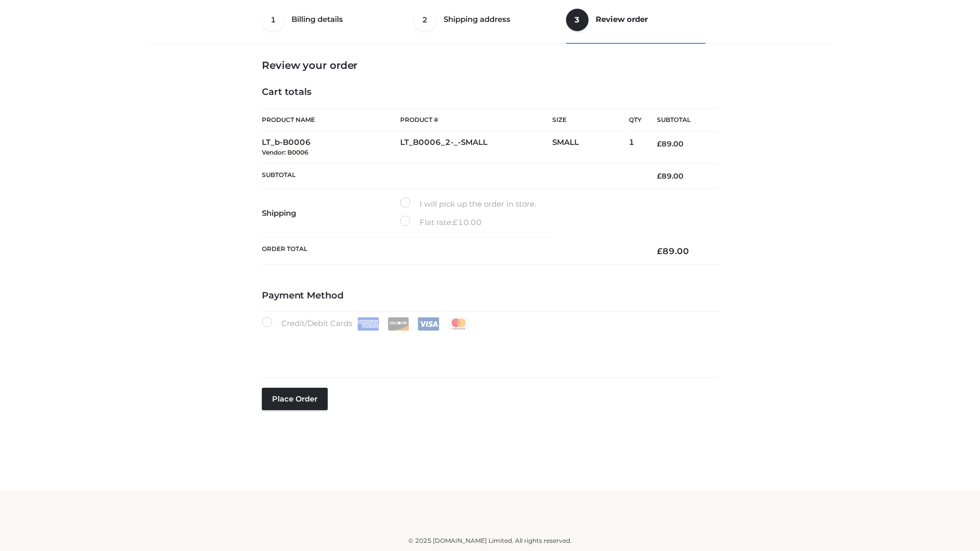  Describe the element at coordinates (368, 324) in the screenshot. I see `img: Amex` at that location.